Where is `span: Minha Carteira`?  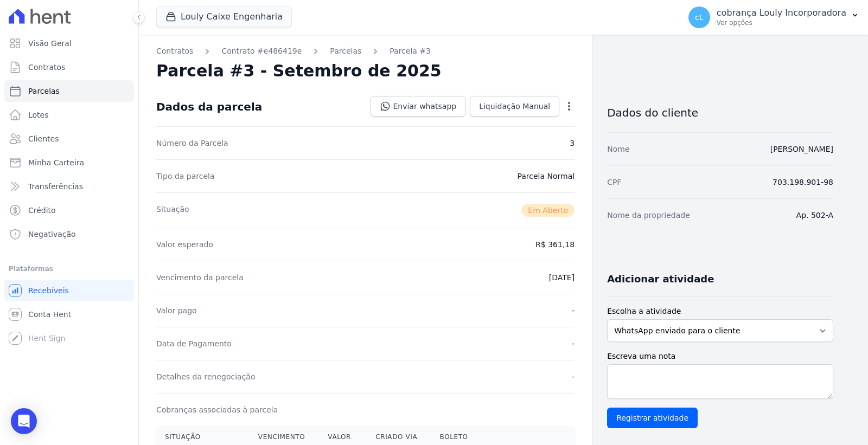
span: Minha Carteira is located at coordinates (56, 163).